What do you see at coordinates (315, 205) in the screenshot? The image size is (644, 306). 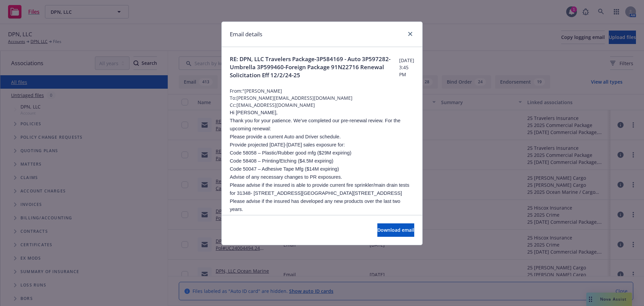 I see `span: Please advise if the insured has developed any new products over the last two years.` at bounding box center [315, 205].